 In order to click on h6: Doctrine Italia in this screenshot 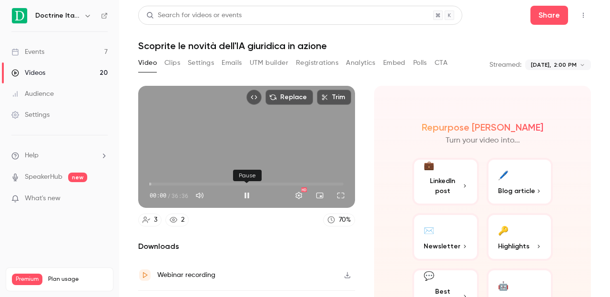, I will do `click(58, 16)`.